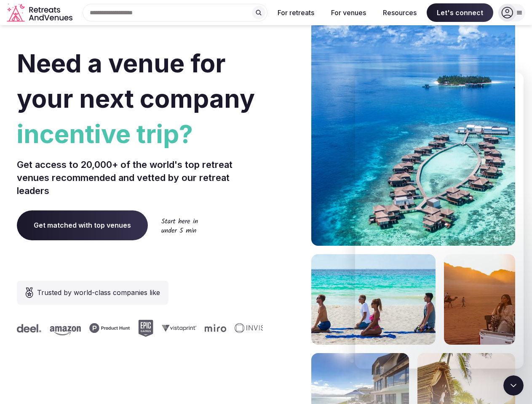 Image resolution: width=532 pixels, height=404 pixels. I want to click on svg: Invisible company logo, so click(256, 328).